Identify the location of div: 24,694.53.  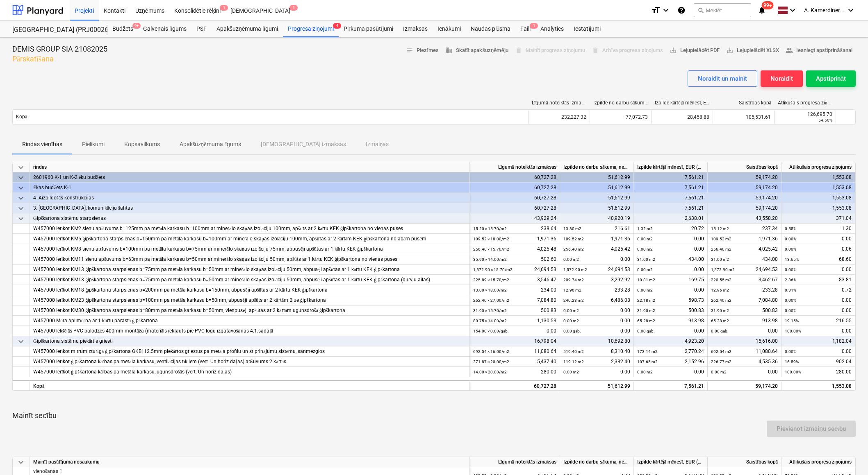
(596, 269).